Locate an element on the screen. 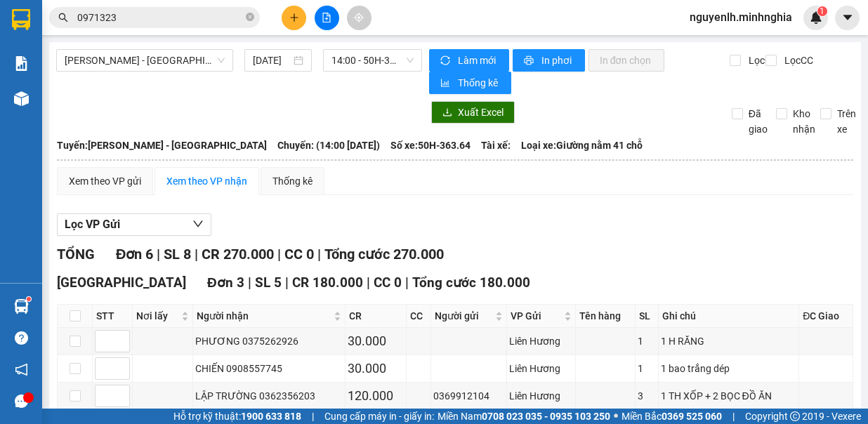 The width and height of the screenshot is (868, 424). div: LẬP TRƯỜNG 0362356203 is located at coordinates (268, 397).